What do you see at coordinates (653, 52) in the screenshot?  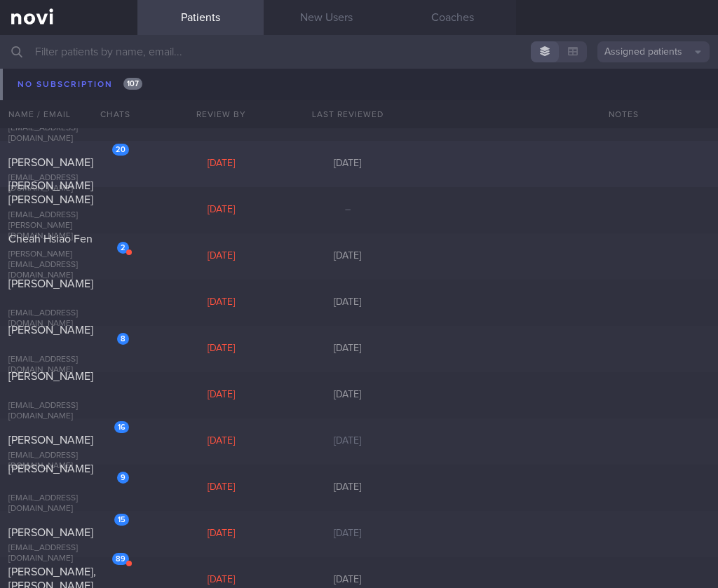 I see `button: Assigned patients` at bounding box center [653, 52].